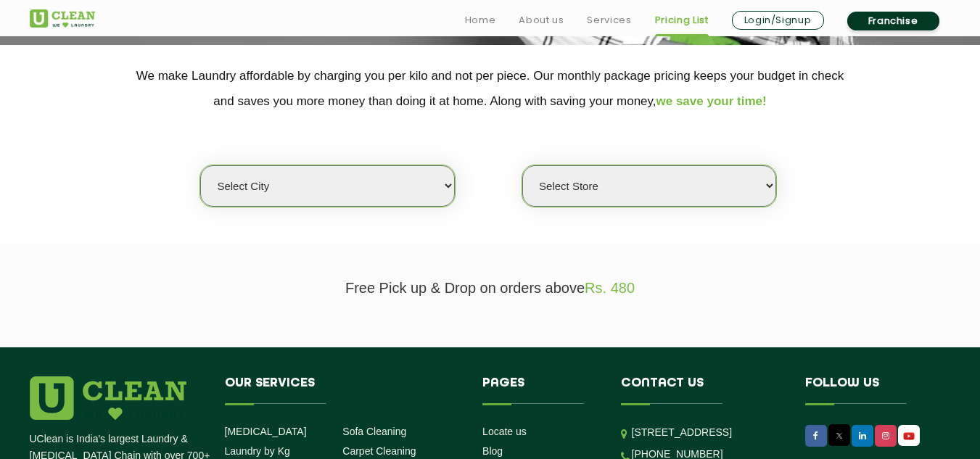 This screenshot has height=459, width=980. What do you see at coordinates (493, 451) in the screenshot?
I see `a: Blog` at bounding box center [493, 451].